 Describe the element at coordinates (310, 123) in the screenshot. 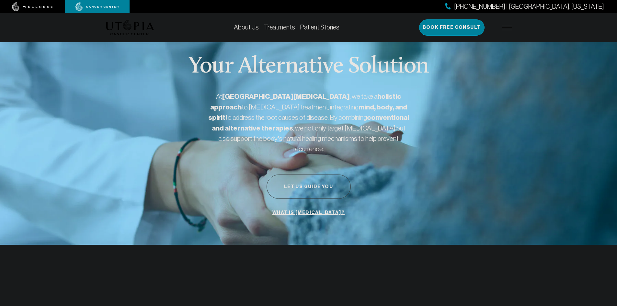

I see `strong: conventional and alternative therapies` at that location.